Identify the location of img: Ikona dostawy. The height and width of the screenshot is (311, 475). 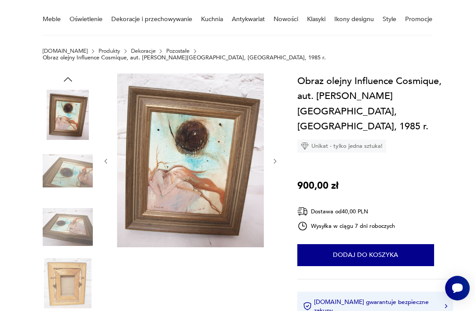
(302, 211).